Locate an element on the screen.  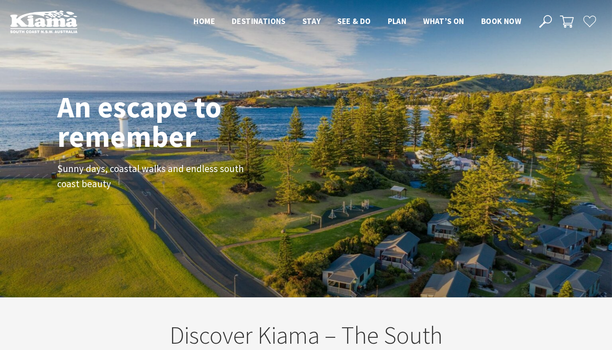
span: Plan is located at coordinates (397, 21).